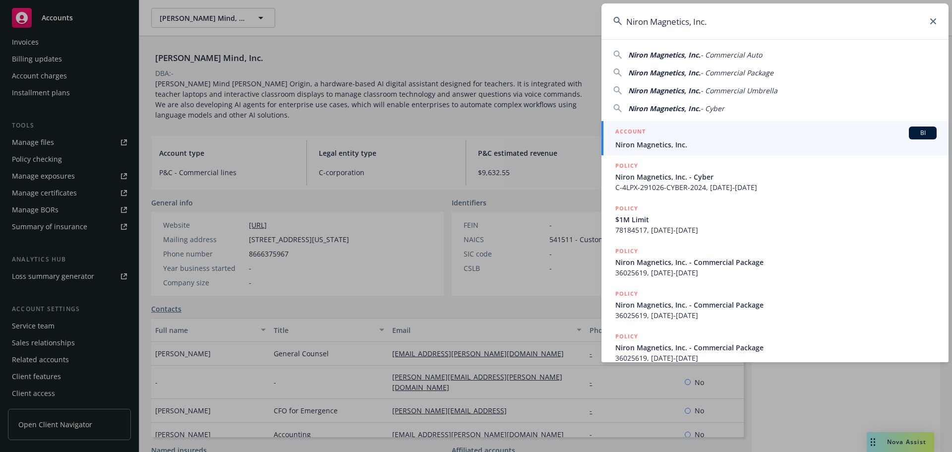 The height and width of the screenshot is (452, 952). Describe the element at coordinates (775, 138) in the screenshot. I see `a: ACCOUNTBINiron Magnetics, Inc.` at that location.